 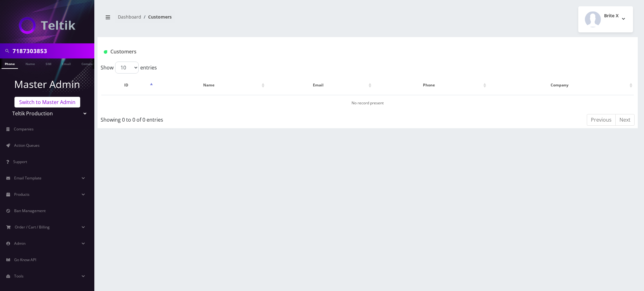 What do you see at coordinates (320, 85) in the screenshot?
I see `th: Email: activate to sort column ascending` at bounding box center [320, 85].